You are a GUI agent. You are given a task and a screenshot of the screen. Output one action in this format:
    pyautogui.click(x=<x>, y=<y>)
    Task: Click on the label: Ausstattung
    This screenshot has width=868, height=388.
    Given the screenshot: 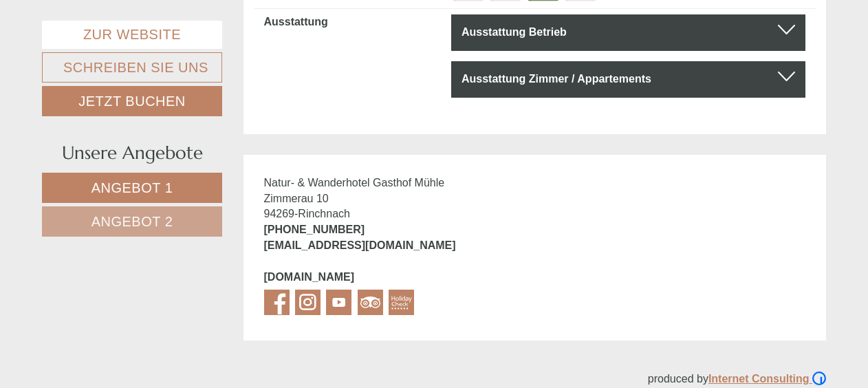 What is the action you would take?
    pyautogui.click(x=296, y=22)
    